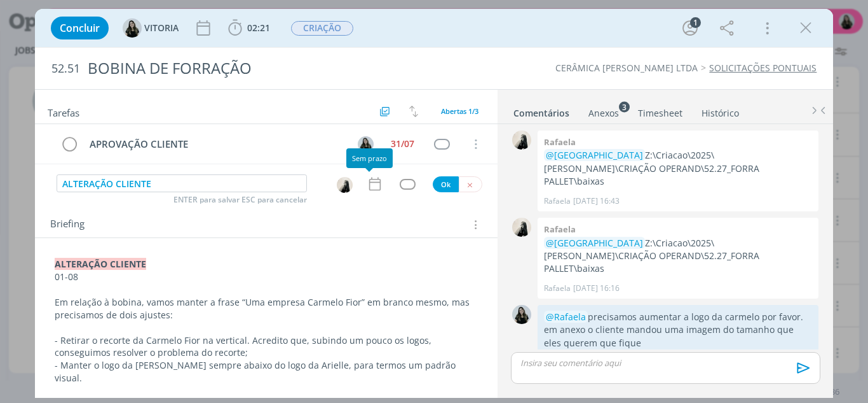  I want to click on div: dialog, so click(434, 203).